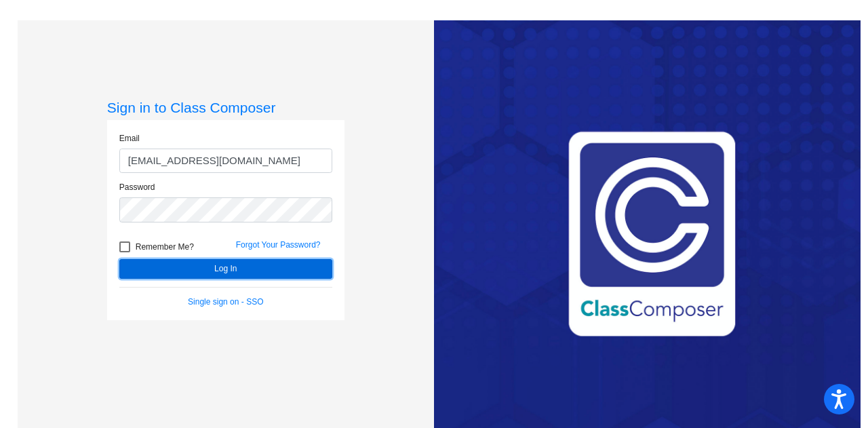  I want to click on a: Single sign on - SSO, so click(225, 302).